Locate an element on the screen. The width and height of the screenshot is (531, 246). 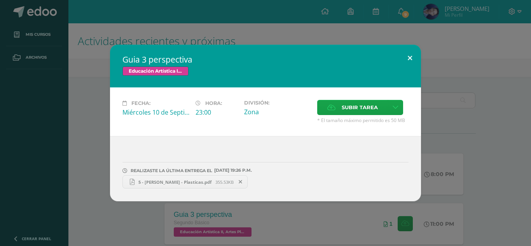
span: 355.53KB is located at coordinates (224, 182).